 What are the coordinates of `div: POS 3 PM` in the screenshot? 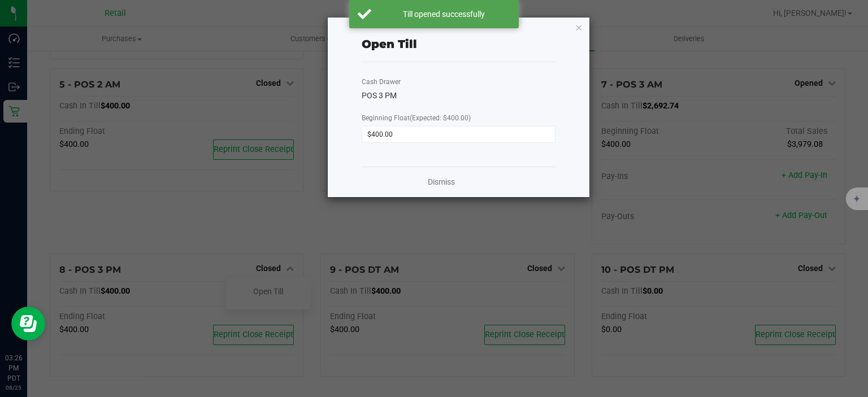 It's located at (458, 95).